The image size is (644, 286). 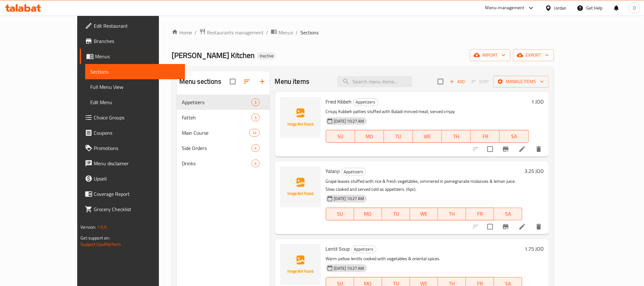 What do you see at coordinates (137, 117) in the screenshot?
I see `span: Choice Groups` at bounding box center [137, 117].